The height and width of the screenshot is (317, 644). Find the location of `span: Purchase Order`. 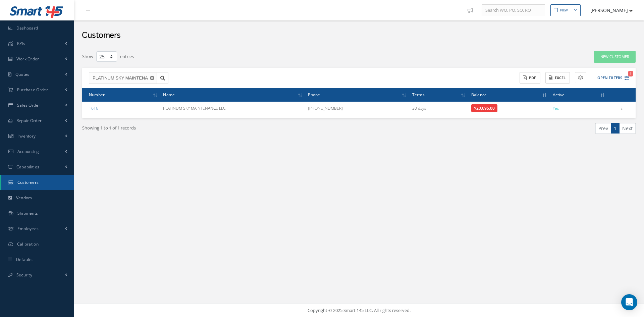

span: Purchase Order is located at coordinates (32, 89).